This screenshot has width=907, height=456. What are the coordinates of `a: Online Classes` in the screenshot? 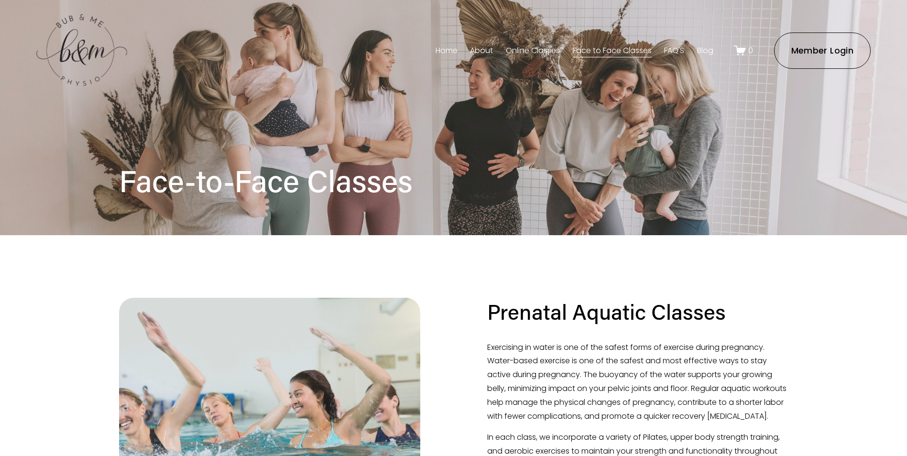 It's located at (533, 51).